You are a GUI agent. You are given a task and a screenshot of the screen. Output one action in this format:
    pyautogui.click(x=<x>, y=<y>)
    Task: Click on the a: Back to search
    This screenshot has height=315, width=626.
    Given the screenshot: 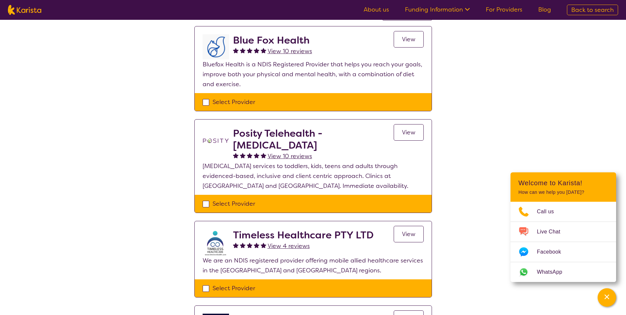 What is the action you would take?
    pyautogui.click(x=592, y=10)
    